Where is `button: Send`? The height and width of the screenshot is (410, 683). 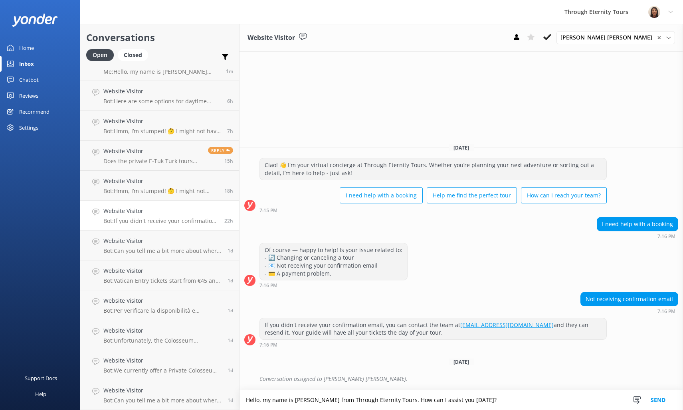 button: Send is located at coordinates (658, 400).